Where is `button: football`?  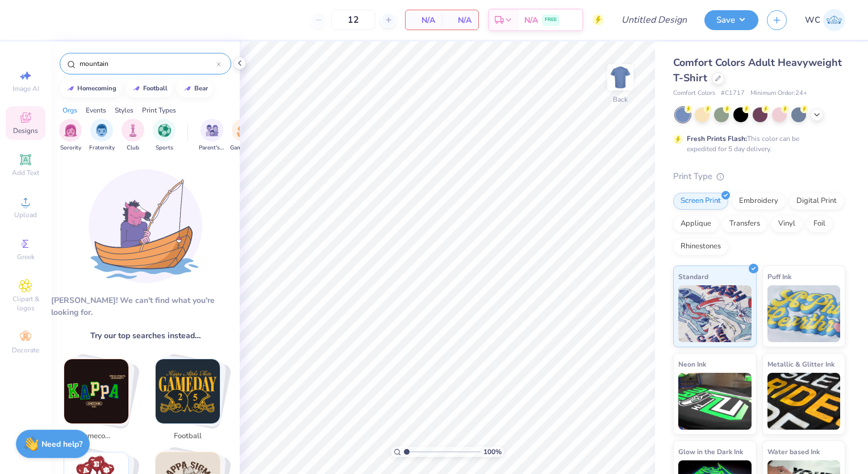 button: football is located at coordinates (149, 88).